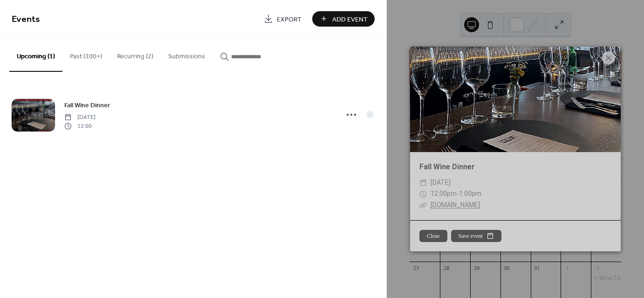 The width and height of the screenshot is (644, 298). Describe the element at coordinates (343, 19) in the screenshot. I see `a: Add Event` at that location.